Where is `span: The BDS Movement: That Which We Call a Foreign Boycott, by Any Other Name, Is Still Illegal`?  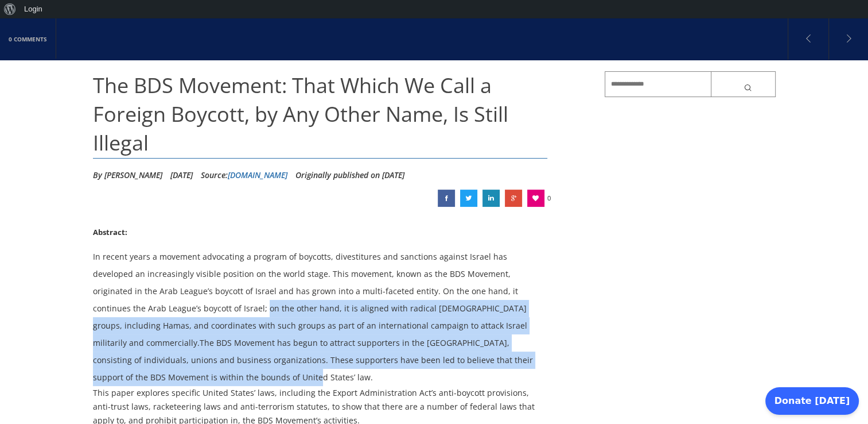
span: The BDS Movement: That Which We Call a Foreign Boycott, by Any Other Name, Is Still Illegal is located at coordinates (300, 114).